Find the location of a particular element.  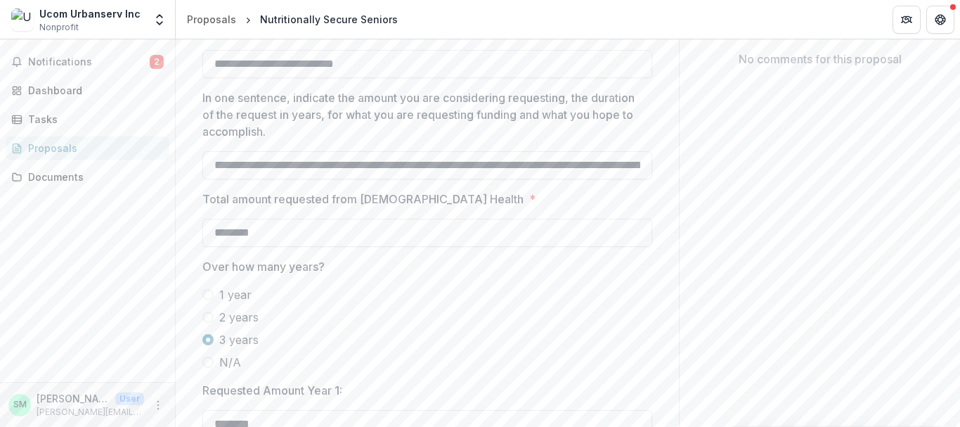

span: 2 is located at coordinates (157, 62).